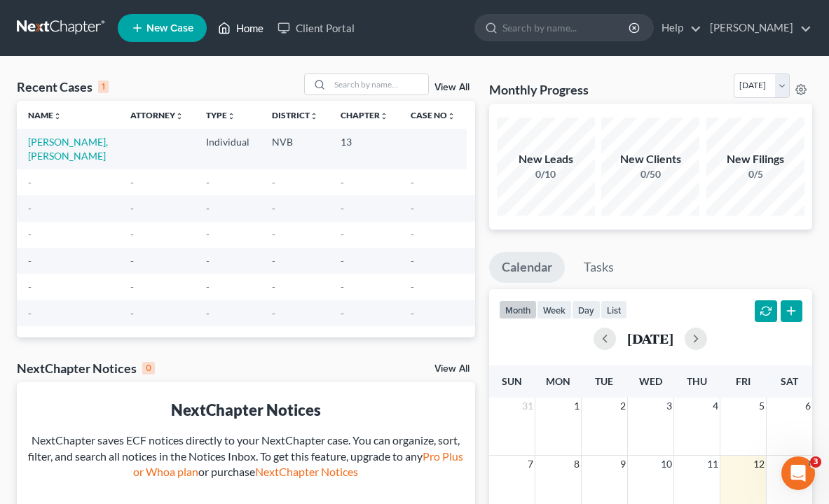 This screenshot has height=504, width=829. I want to click on span: New Case, so click(169, 28).